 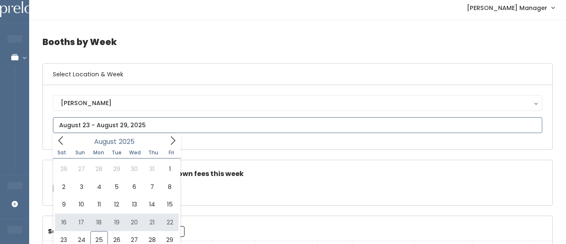 What do you see at coordinates (81, 222) in the screenshot?
I see `span: August 17, 2025` at bounding box center [81, 222].